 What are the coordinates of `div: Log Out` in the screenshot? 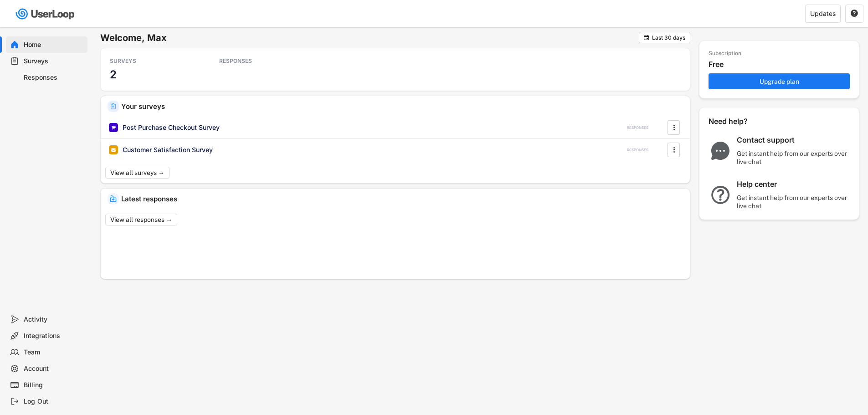 It's located at (54, 402).